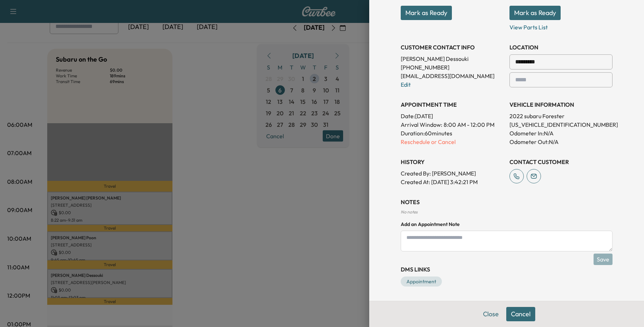 This screenshot has width=644, height=327. What do you see at coordinates (452, 133) in the screenshot?
I see `p: Duration: 60 minutes` at bounding box center [452, 133].